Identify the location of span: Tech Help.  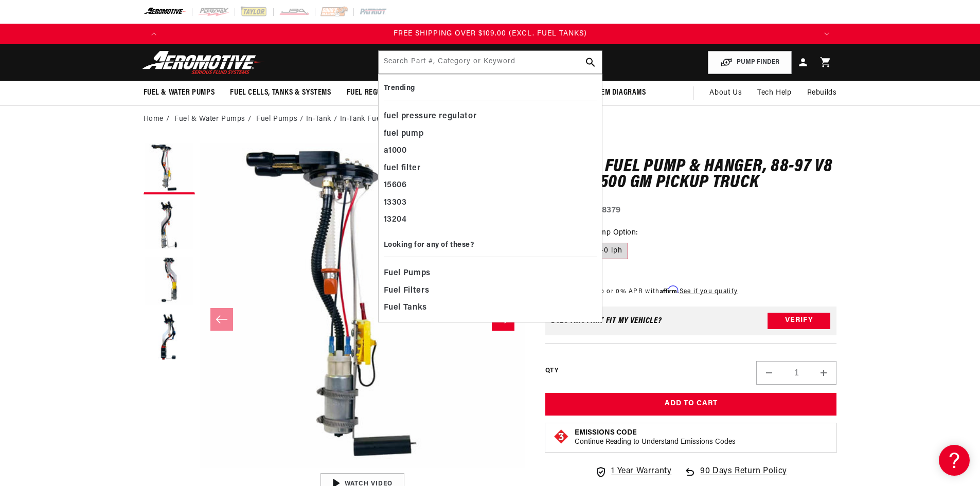
(774, 93).